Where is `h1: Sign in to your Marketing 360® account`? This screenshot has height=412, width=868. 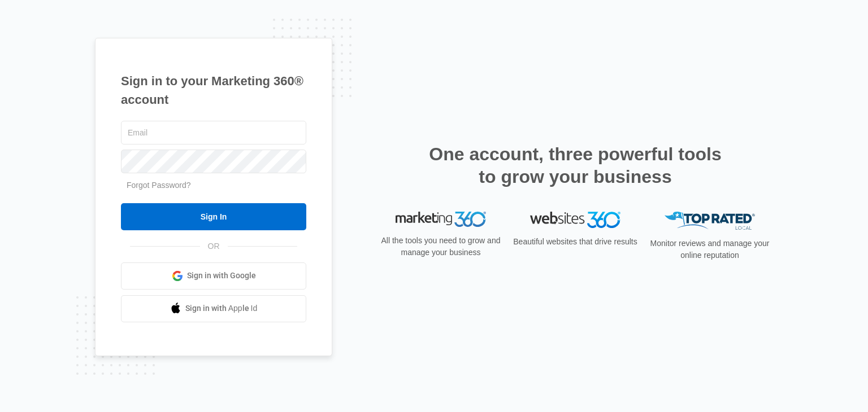 h1: Sign in to your Marketing 360® account is located at coordinates (213, 90).